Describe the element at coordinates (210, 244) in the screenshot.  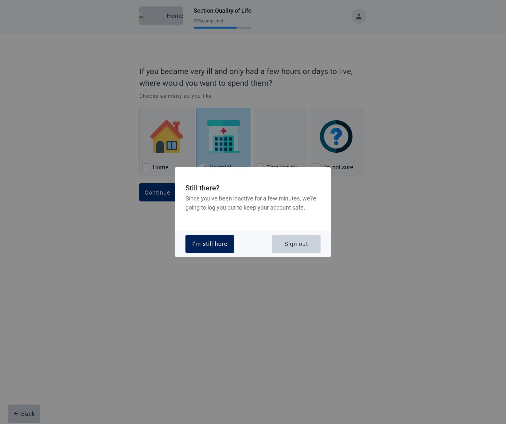
I see `button: I'm still here` at that location.